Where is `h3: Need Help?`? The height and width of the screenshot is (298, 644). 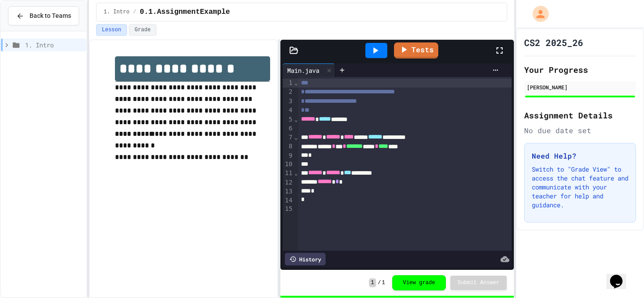
h3: Need Help? is located at coordinates (580, 156).